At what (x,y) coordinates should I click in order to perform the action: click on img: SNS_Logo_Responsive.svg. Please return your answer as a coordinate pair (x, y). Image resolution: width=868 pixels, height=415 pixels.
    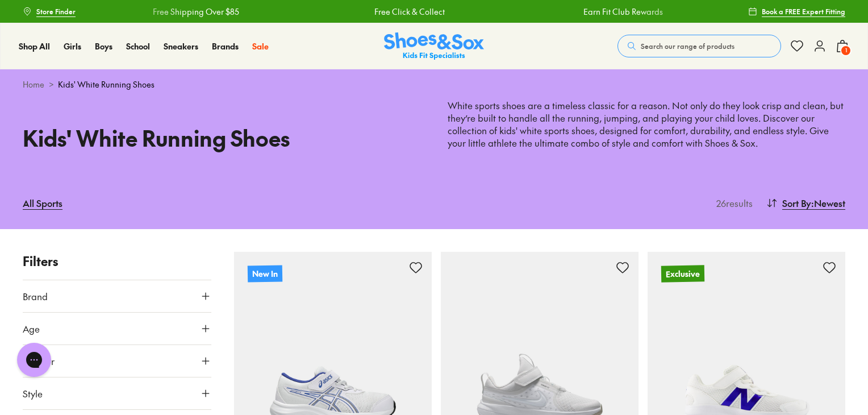
    Looking at the image, I should click on (434, 46).